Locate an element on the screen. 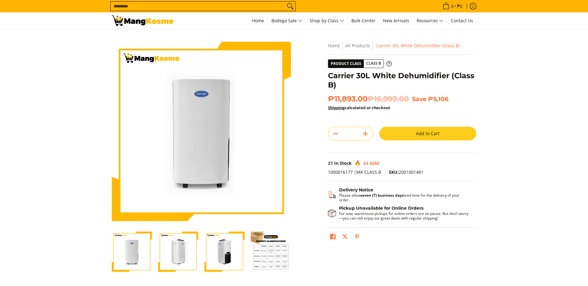 The width and height of the screenshot is (588, 286). a: New Arrivals is located at coordinates (396, 21).